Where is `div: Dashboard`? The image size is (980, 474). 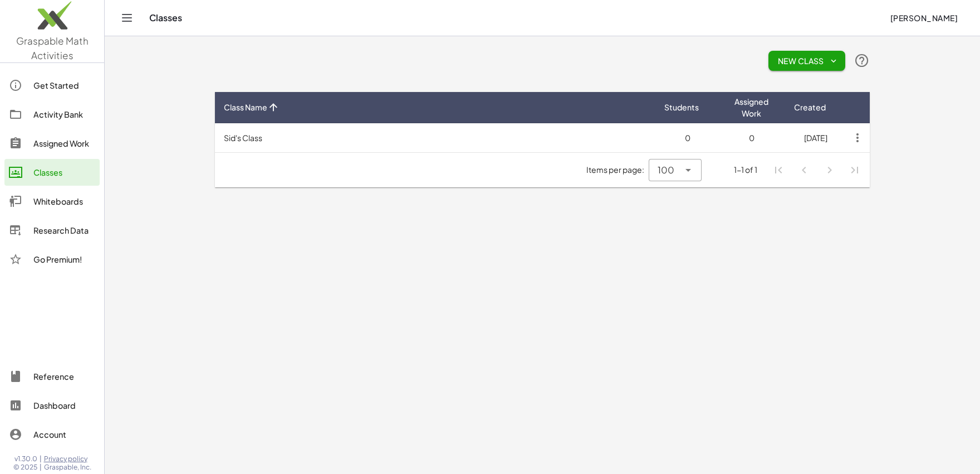
div: Dashboard is located at coordinates (64, 405).